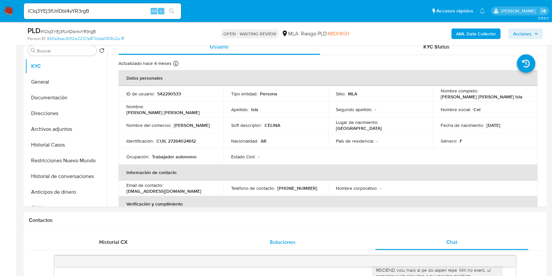 The image size is (552, 276). Describe the element at coordinates (328, 172) in the screenshot. I see `th: Información de contacto` at that location.